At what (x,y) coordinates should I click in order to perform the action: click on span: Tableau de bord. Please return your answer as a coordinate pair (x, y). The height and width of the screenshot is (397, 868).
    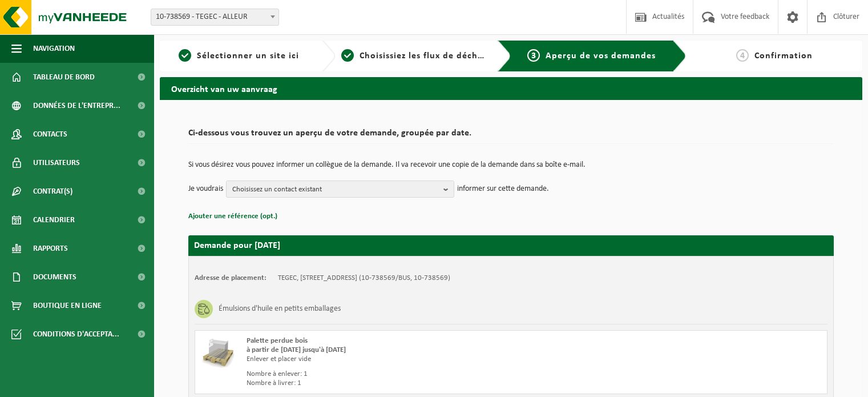
    Looking at the image, I should click on (64, 77).